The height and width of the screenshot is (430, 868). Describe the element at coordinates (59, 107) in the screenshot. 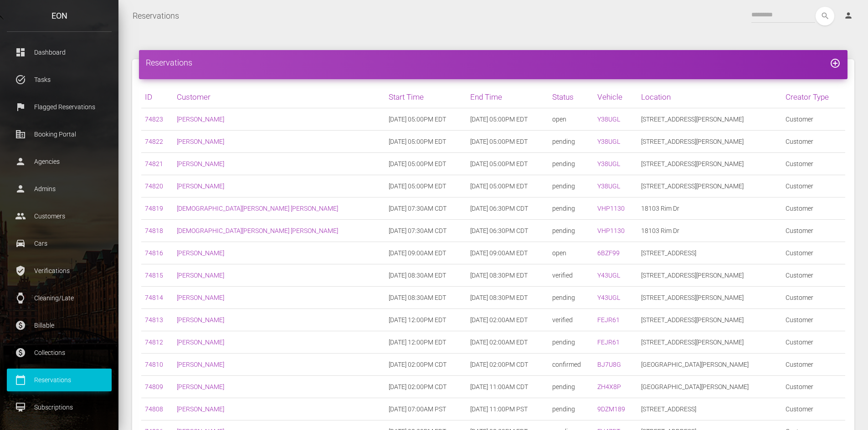

I see `p: Flagged Reservations` at that location.